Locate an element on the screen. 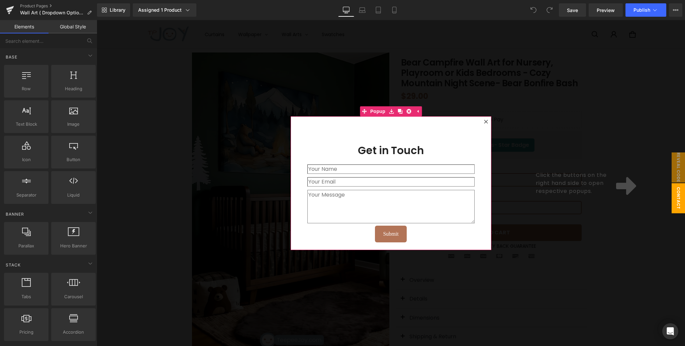 The image size is (685, 346). span: Base is located at coordinates (11, 57).